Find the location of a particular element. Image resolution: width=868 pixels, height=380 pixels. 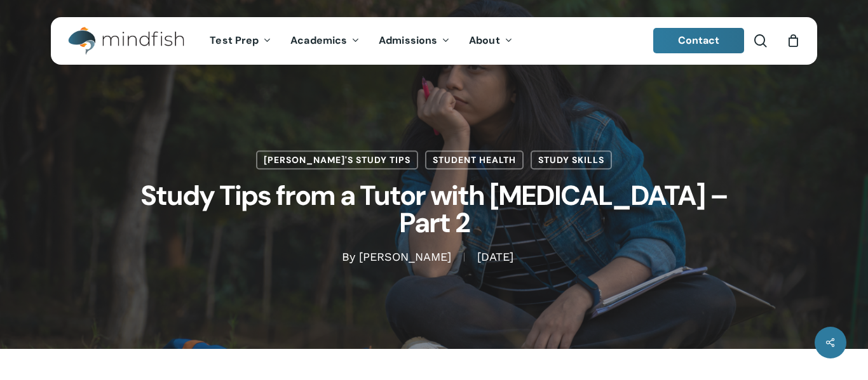

nav: Main Menu is located at coordinates (361, 41).